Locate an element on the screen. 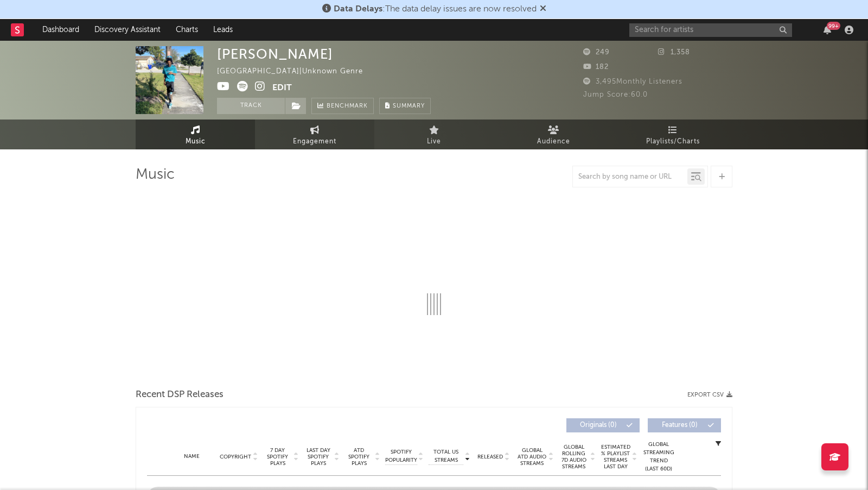 The height and width of the screenshot is (490, 868). button: Edit is located at coordinates (282, 87).